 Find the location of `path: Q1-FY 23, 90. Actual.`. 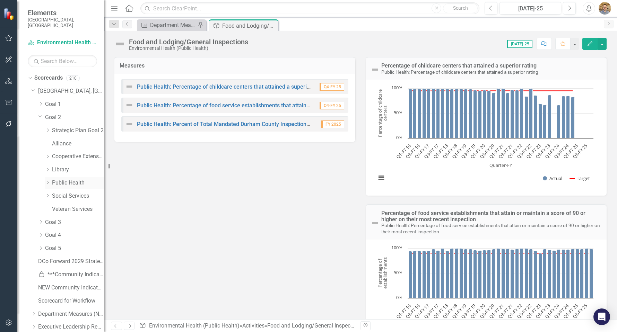

path: Q1-FY 23, 90. Actual. is located at coordinates (540, 276).